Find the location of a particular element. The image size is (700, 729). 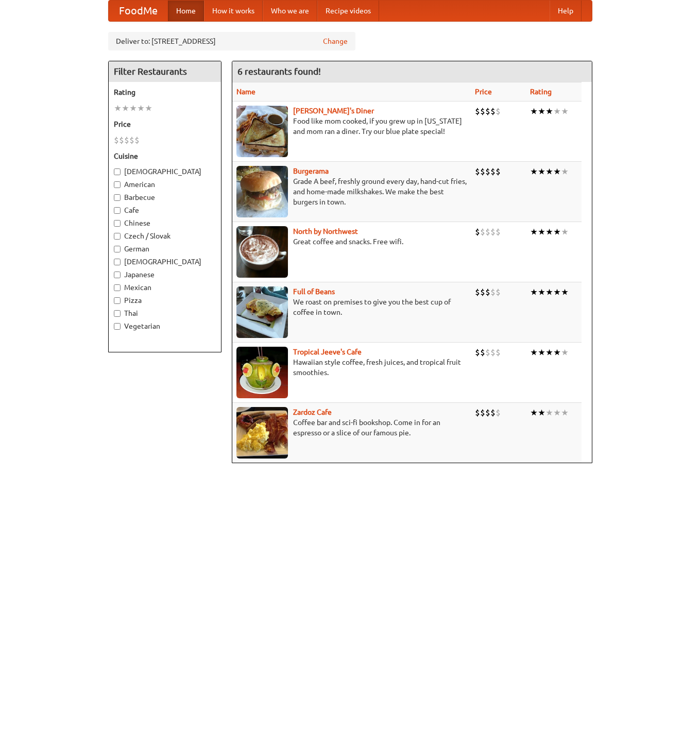

input: Pizza is located at coordinates (117, 300).